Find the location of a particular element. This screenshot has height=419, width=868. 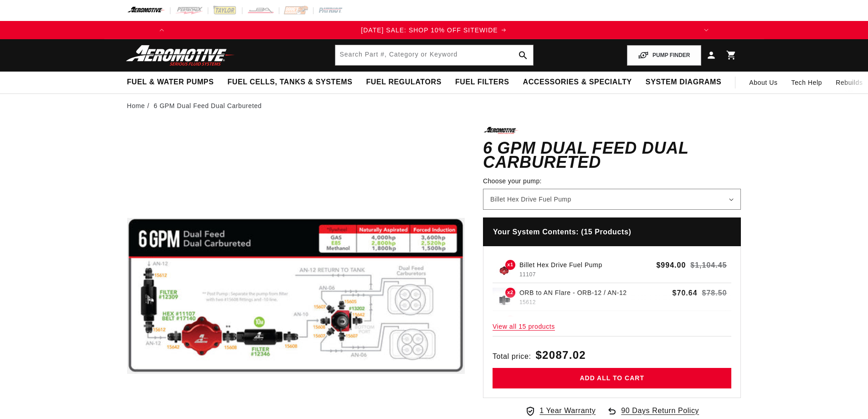

a: Home is located at coordinates (136, 106).